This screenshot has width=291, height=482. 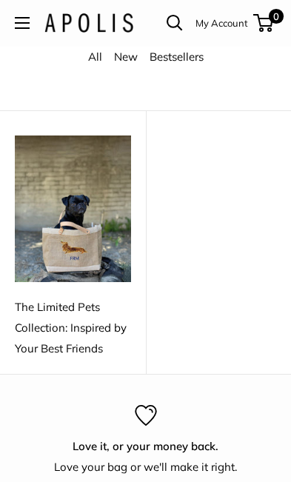 I want to click on a: My Account, so click(x=221, y=24).